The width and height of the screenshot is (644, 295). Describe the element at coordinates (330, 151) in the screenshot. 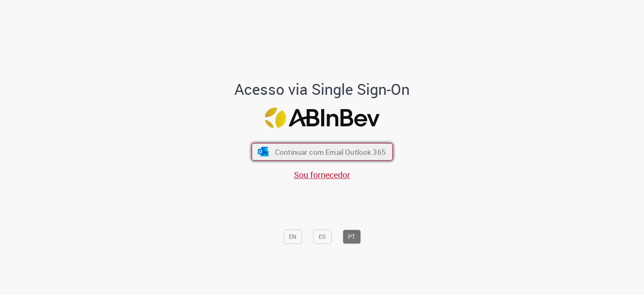

I see `span: Continuar com Email Outlook 365` at that location.